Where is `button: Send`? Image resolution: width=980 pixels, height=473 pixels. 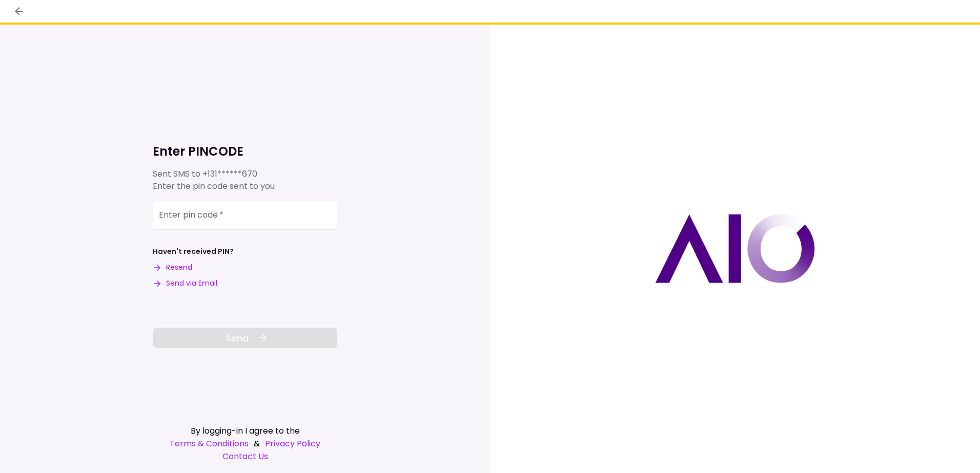
button: Send is located at coordinates (245, 338).